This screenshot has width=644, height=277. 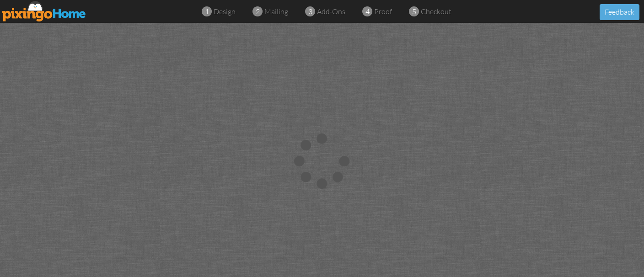 What do you see at coordinates (436, 12) in the screenshot?
I see `span: checkout` at bounding box center [436, 12].